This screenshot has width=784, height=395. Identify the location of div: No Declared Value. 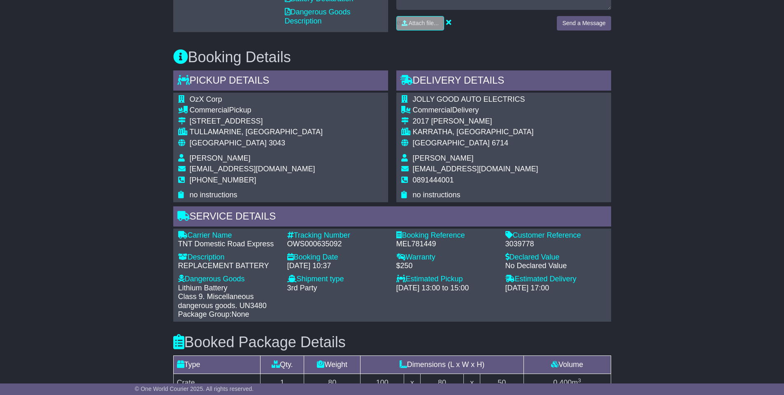
(556, 266).